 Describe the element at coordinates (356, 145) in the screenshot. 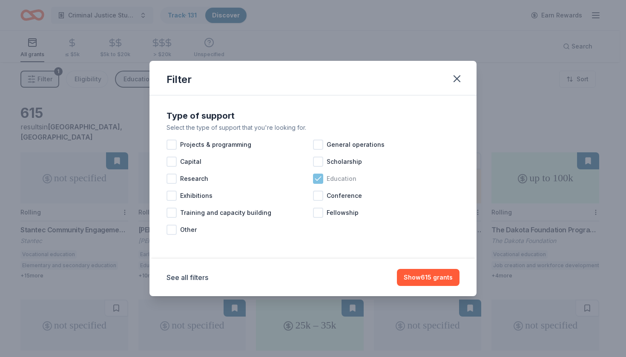

I see `span: General operations` at that location.